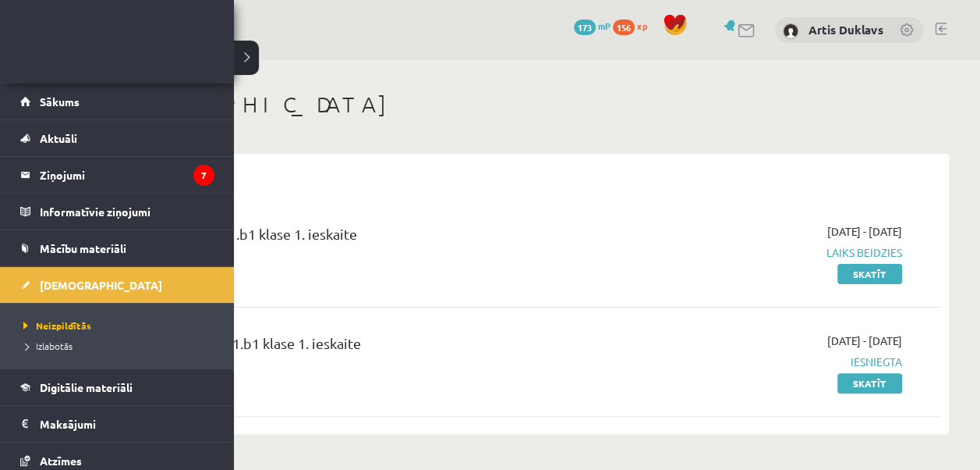 The height and width of the screenshot is (470, 980). What do you see at coordinates (634, 26) in the screenshot?
I see `a: 156 xp` at bounding box center [634, 26].